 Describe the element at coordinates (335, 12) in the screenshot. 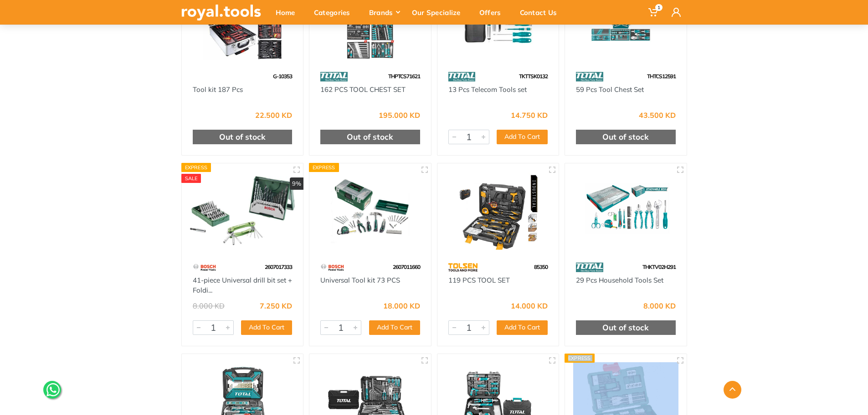

I see `div: Categories` at that location.